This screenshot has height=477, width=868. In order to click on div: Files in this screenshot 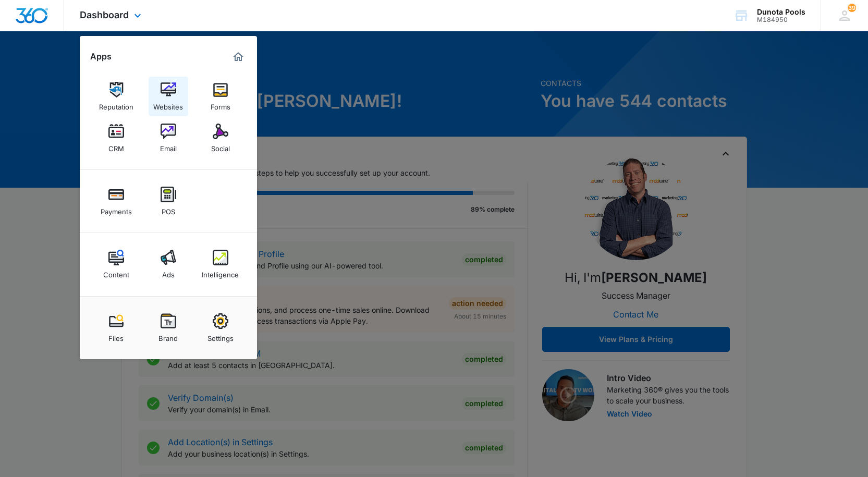, I will do `click(116, 335)`.